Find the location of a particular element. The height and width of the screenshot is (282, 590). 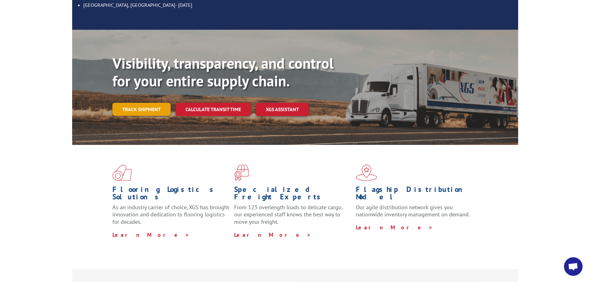

img: xgs-icon-focused-on-flooring-red is located at coordinates (241, 173).